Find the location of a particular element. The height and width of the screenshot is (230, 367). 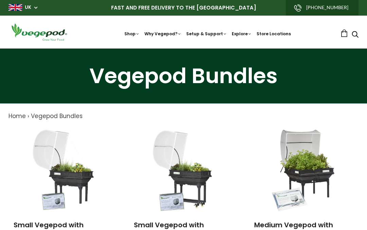

img: gb_large.png is located at coordinates (15, 7).